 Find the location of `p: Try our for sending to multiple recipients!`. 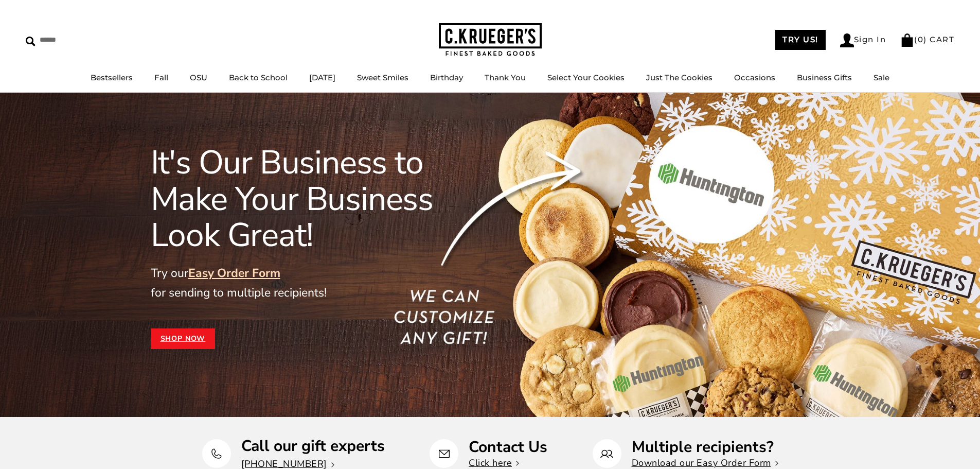

p: Try our for sending to multiple recipients! is located at coordinates (314, 283).